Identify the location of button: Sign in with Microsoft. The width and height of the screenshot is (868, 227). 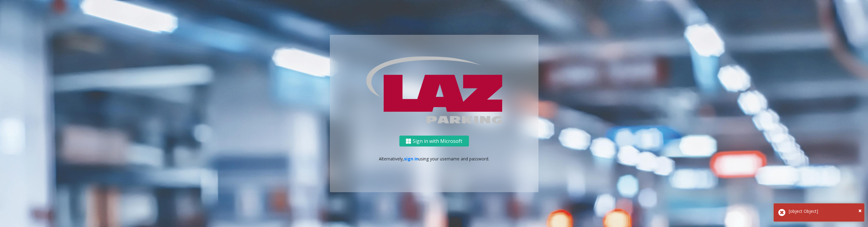
(434, 141).